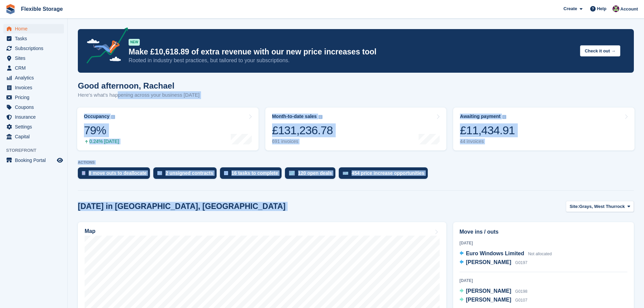 This screenshot has width=644, height=308. I want to click on span: G0198, so click(521, 292).